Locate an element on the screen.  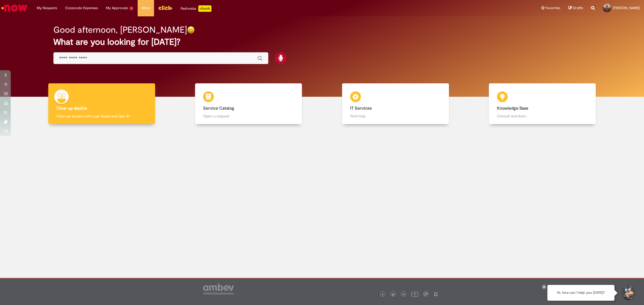
p: Open a request is located at coordinates (249, 116).